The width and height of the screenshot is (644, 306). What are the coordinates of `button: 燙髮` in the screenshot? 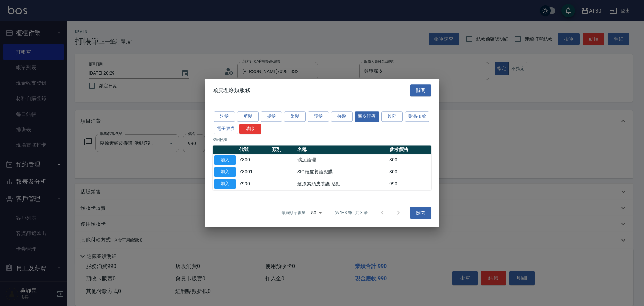 It's located at (272, 116).